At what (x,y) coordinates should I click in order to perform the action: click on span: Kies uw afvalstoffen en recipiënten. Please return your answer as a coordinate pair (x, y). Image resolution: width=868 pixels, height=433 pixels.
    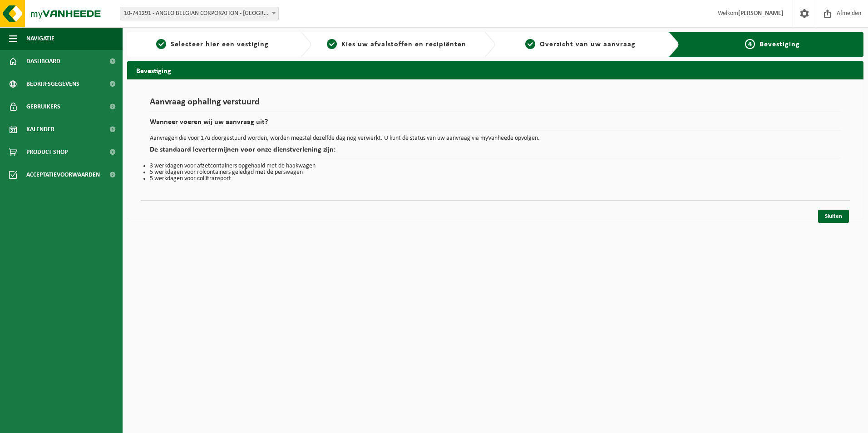
    Looking at the image, I should click on (404, 45).